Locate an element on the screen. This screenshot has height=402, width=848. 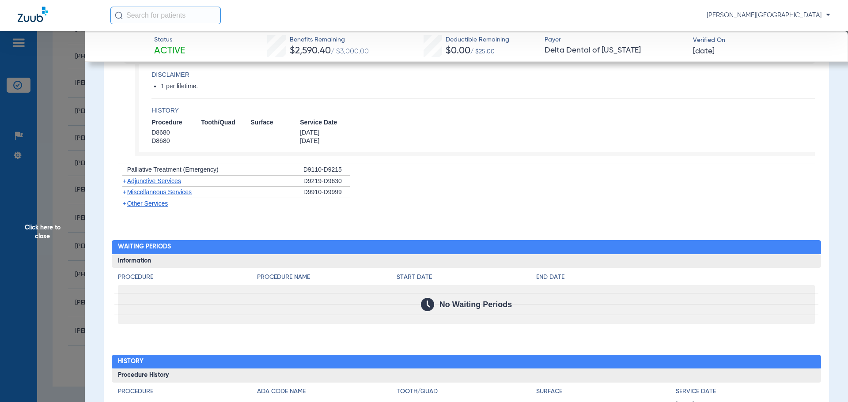
h4: Surface is located at coordinates (606, 392).